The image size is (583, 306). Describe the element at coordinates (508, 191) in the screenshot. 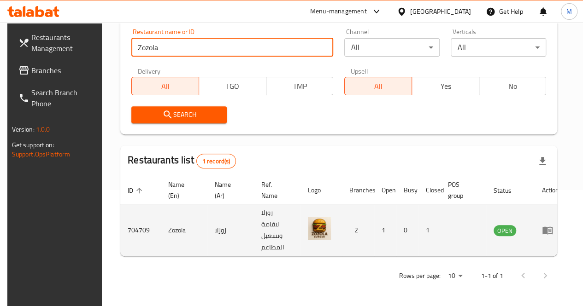

I see `span: Status` at that location.